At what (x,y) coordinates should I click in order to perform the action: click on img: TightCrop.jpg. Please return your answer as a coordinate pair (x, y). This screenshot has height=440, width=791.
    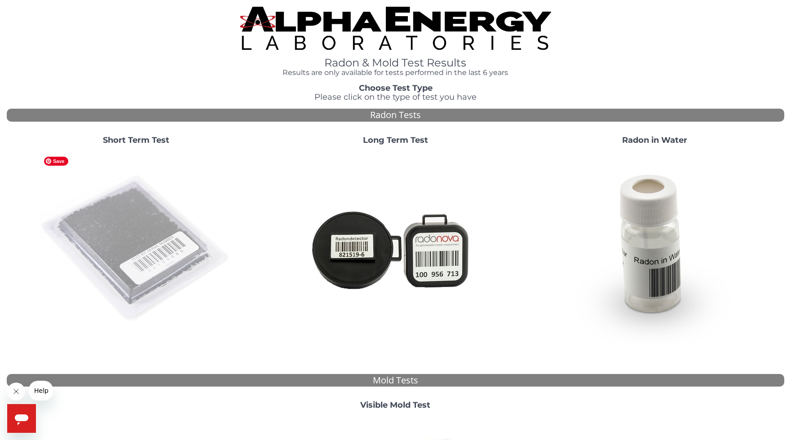
    Looking at the image, I should click on (395, 28).